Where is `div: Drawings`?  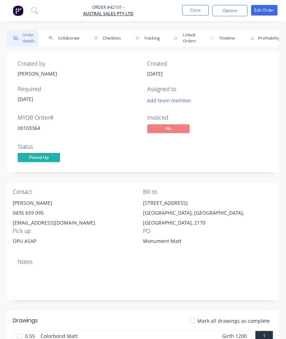
div: Drawings is located at coordinates (25, 320).